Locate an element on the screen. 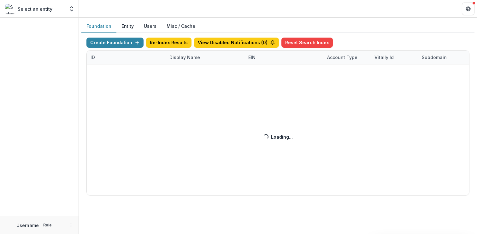 This screenshot has height=234, width=477. button: Misc / Cache is located at coordinates (181, 26).